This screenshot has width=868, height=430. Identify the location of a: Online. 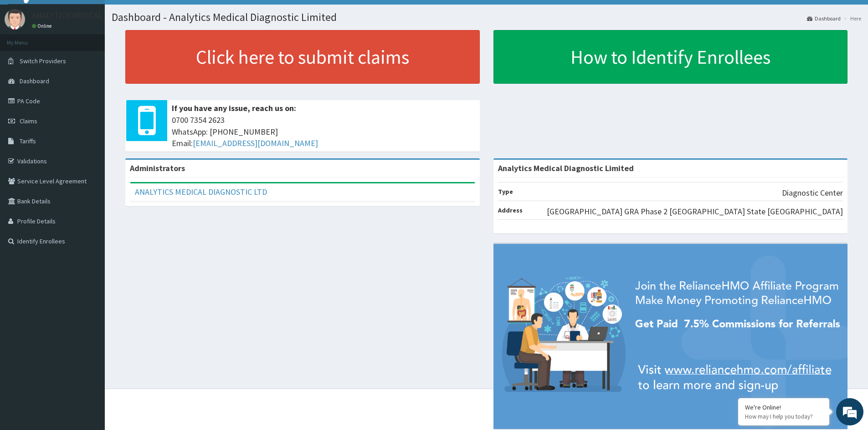
(43, 26).